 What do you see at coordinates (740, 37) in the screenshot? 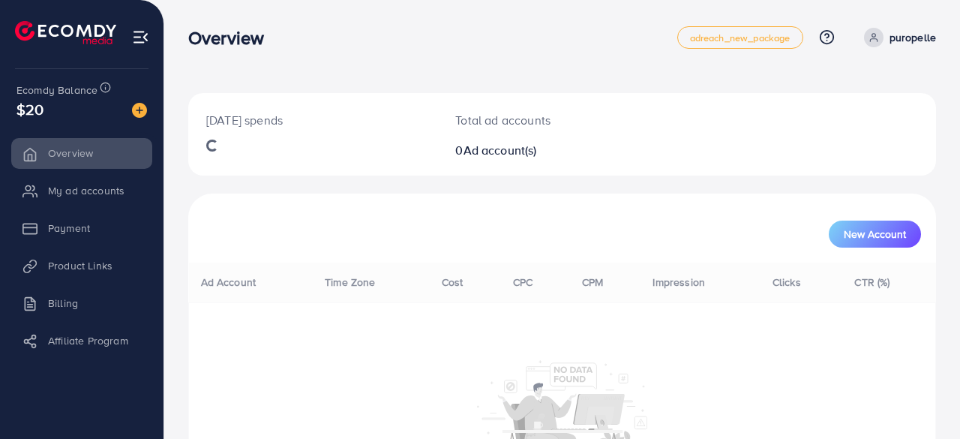
I see `a: adreach_new_package` at bounding box center [740, 37].